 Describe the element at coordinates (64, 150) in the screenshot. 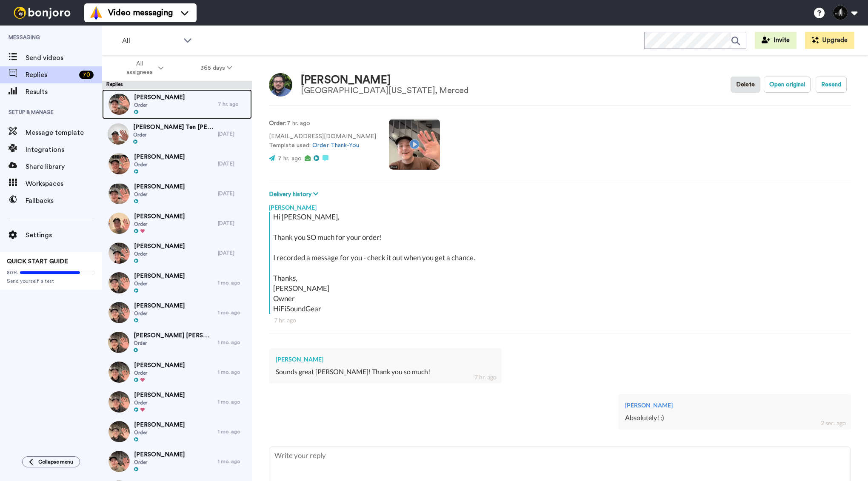

I see `span: Integrations` at that location.